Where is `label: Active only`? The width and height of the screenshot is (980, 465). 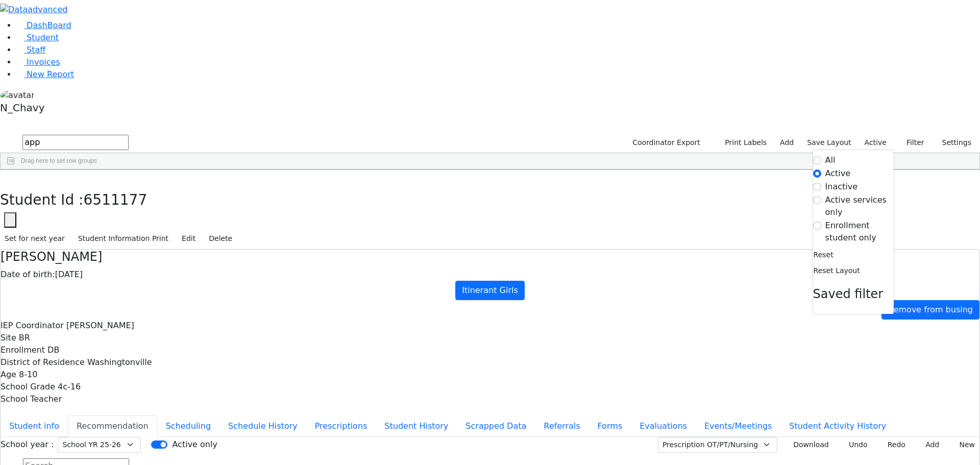
label: Active only is located at coordinates (195, 444).